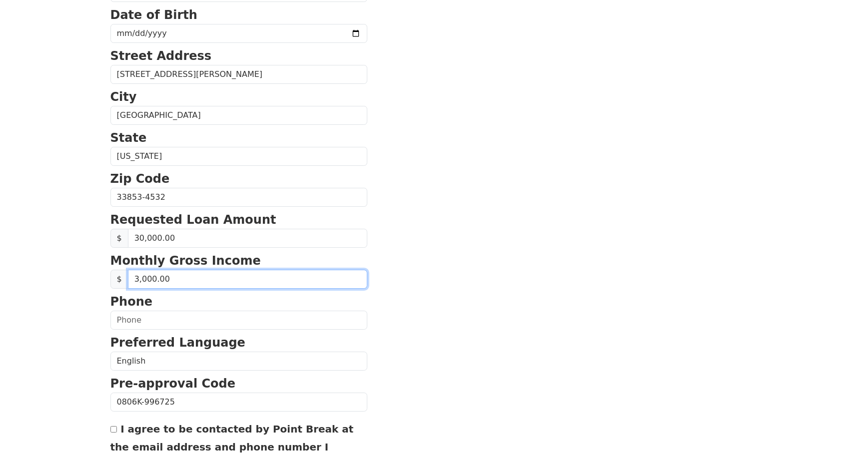 This screenshot has height=460, width=868. Describe the element at coordinates (239, 261) in the screenshot. I see `p: Monthly Gross Income` at that location.